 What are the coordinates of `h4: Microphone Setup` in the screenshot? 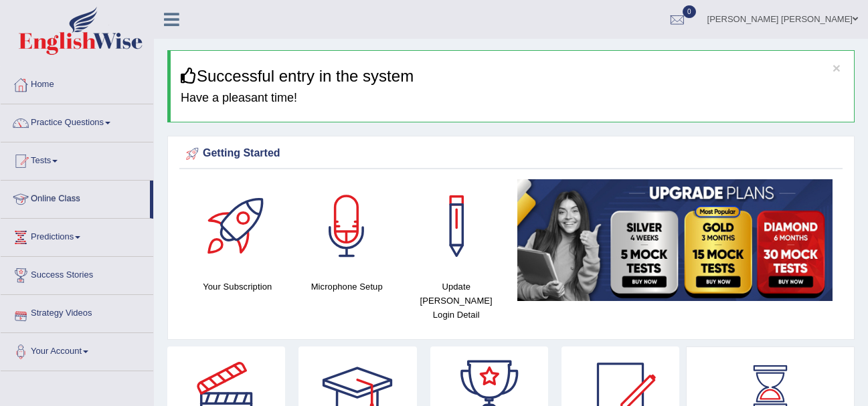 It's located at (346, 286).